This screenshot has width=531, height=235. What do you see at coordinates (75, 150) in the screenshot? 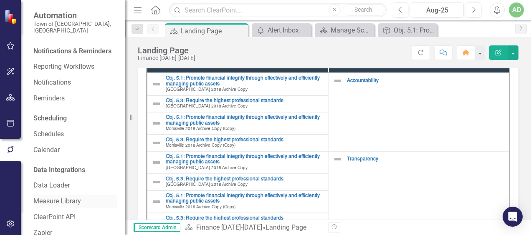
I see `a: Calendar` at bounding box center [75, 150].